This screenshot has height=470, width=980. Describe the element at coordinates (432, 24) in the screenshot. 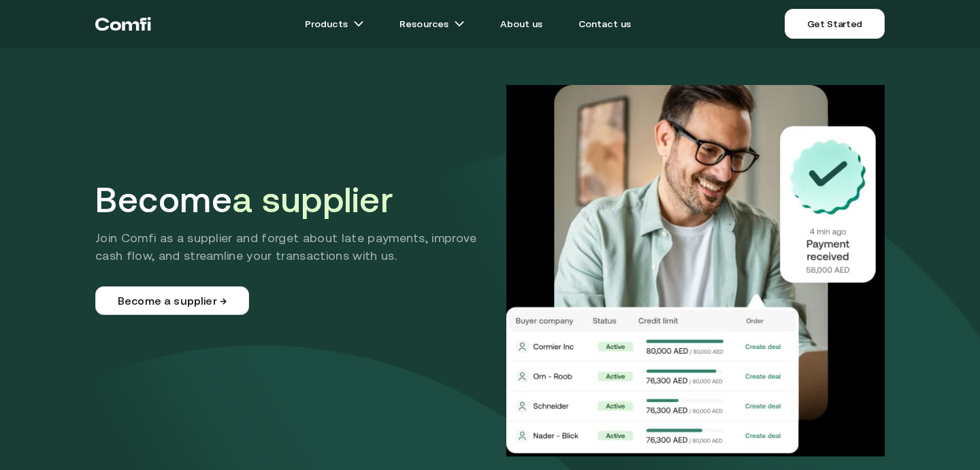

I see `a: Resourcesarrow icons` at that location.